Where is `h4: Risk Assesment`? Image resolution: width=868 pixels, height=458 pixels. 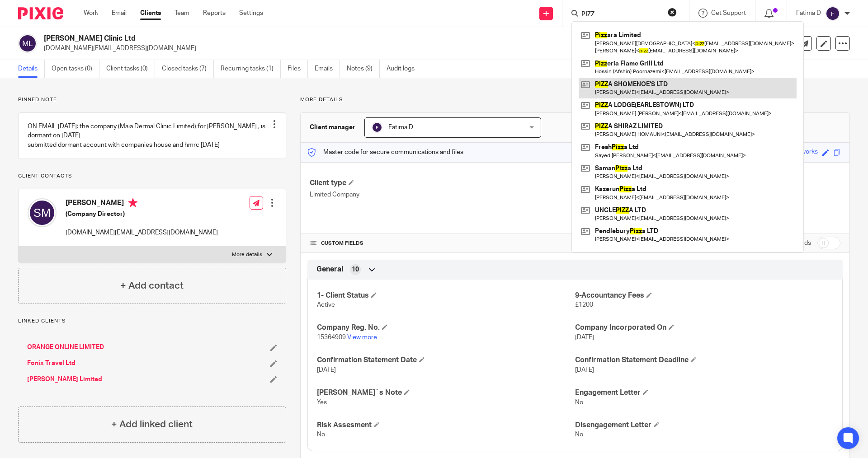
h4: Risk Assesment is located at coordinates (446, 425).